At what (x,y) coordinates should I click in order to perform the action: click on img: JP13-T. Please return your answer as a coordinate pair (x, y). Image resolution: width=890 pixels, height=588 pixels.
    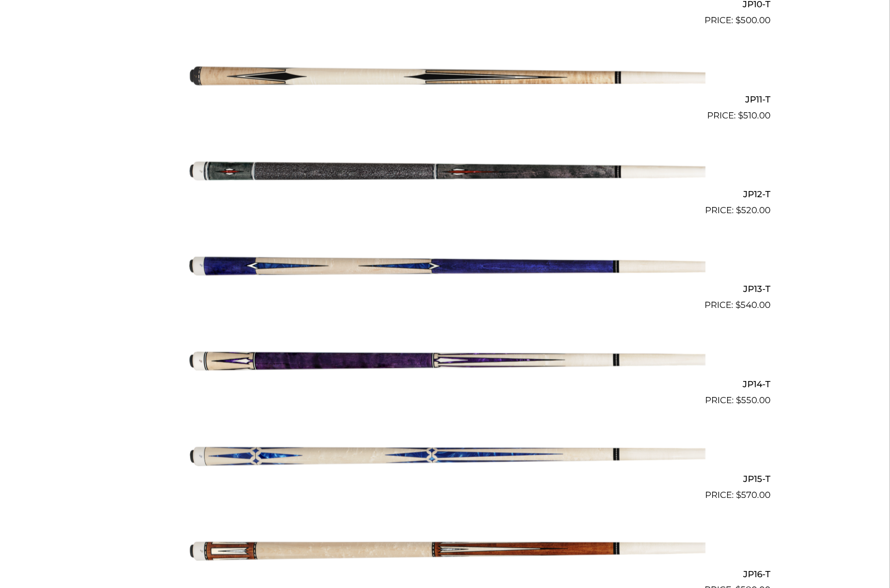
    Looking at the image, I should click on (445, 265).